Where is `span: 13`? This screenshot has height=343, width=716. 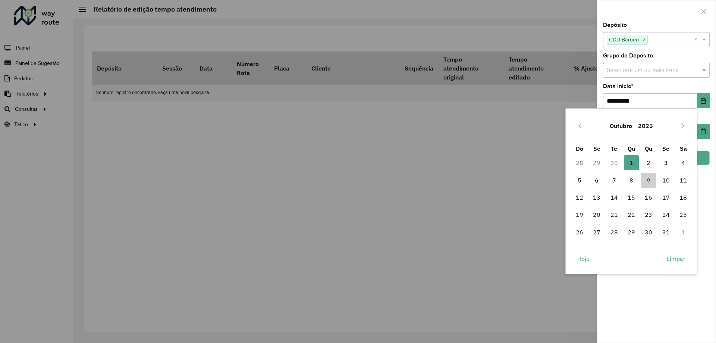
span: 13 is located at coordinates (597, 197).